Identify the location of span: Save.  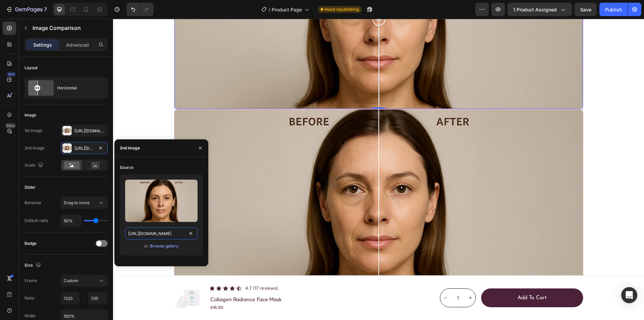
(586, 10).